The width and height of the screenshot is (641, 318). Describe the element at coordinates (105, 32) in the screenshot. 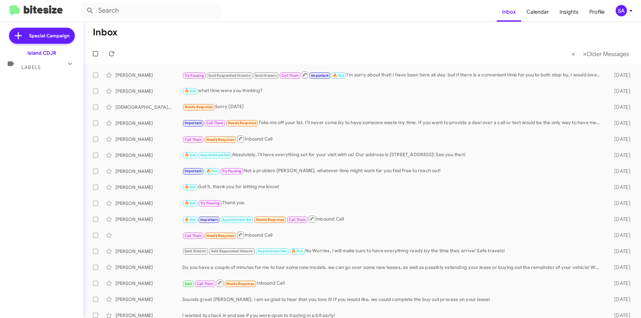

I see `h1: Inbox` at that location.